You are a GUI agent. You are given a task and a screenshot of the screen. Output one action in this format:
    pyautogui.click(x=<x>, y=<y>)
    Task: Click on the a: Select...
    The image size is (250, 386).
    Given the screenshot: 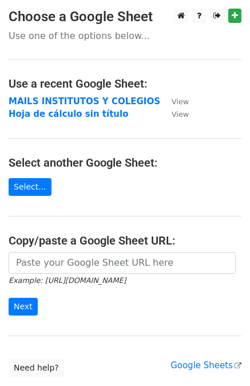 What is the action you would take?
    pyautogui.click(x=30, y=187)
    